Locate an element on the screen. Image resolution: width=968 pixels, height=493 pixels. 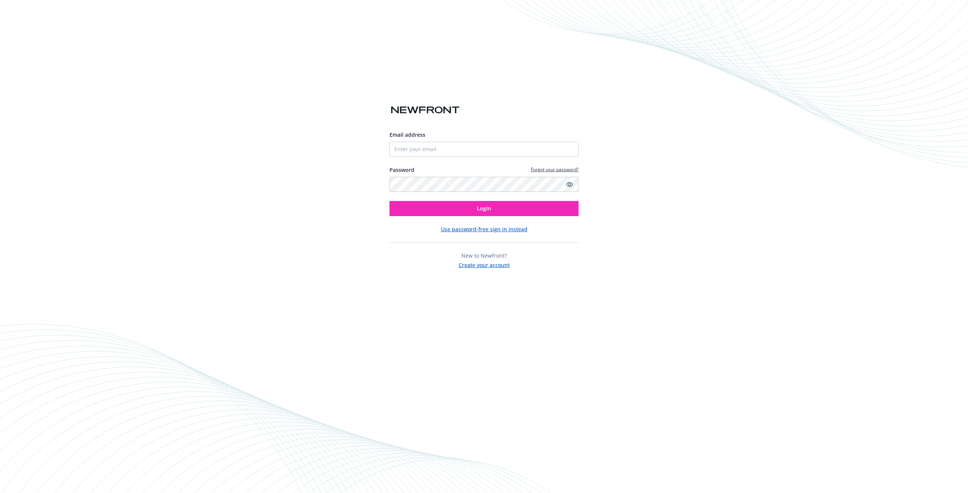
a: Show password is located at coordinates (569, 184).